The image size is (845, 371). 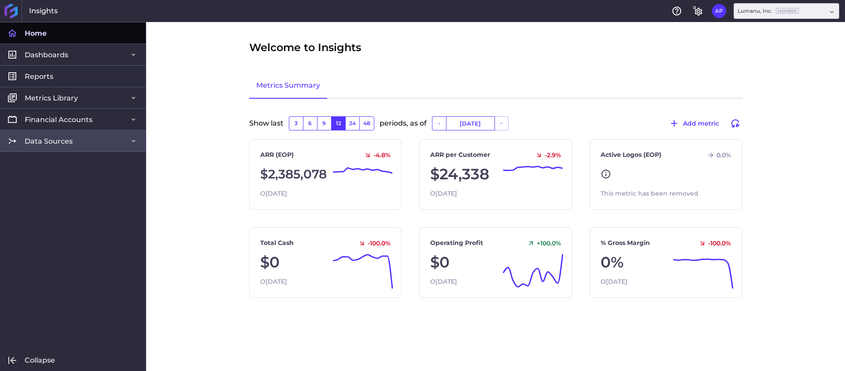 I want to click on button: 3, so click(x=296, y=123).